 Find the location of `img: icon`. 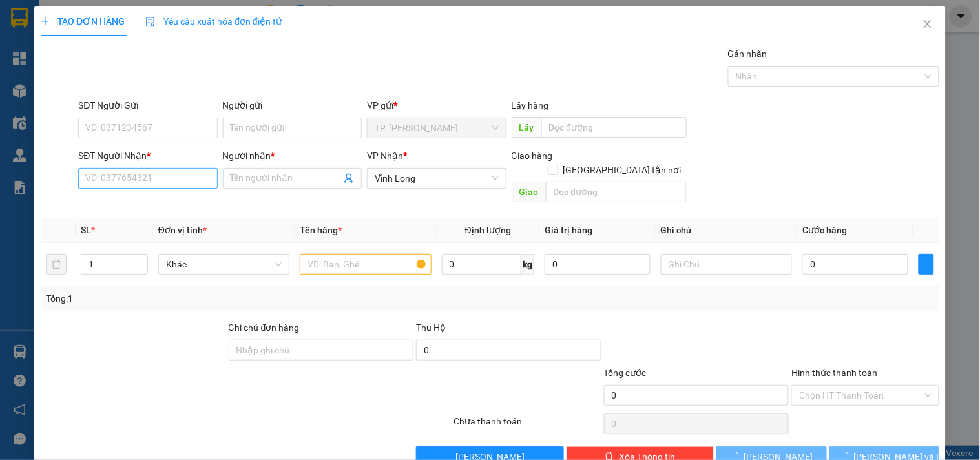

img: icon is located at coordinates (150, 22).